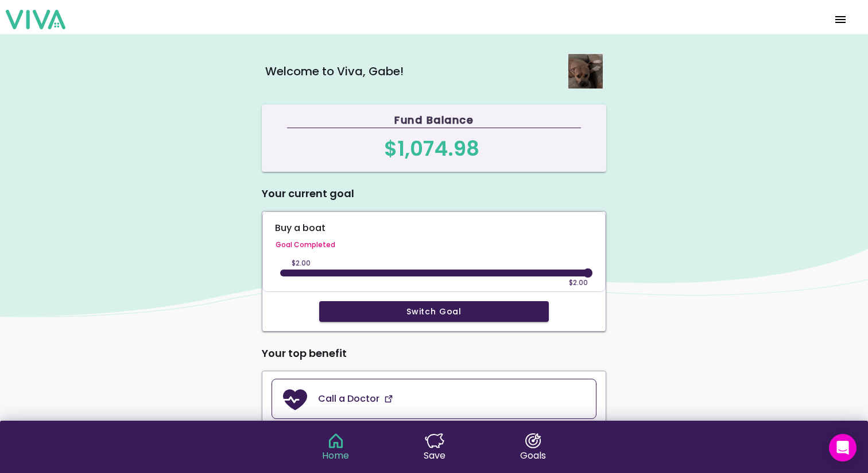 The image size is (868, 473). I want to click on p: Buy a boat, so click(435, 232).